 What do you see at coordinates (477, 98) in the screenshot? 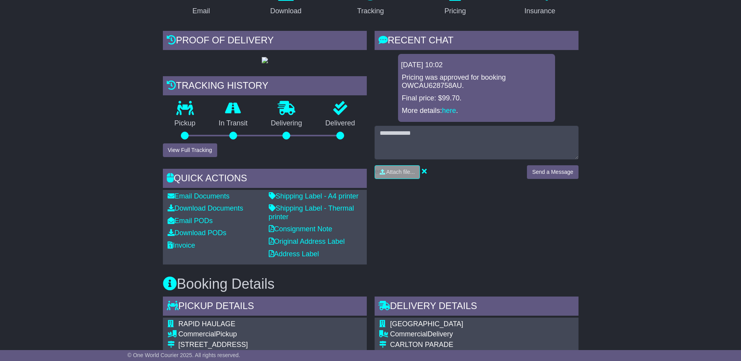
I see `p: Final price: $99.70.` at bounding box center [477, 98].